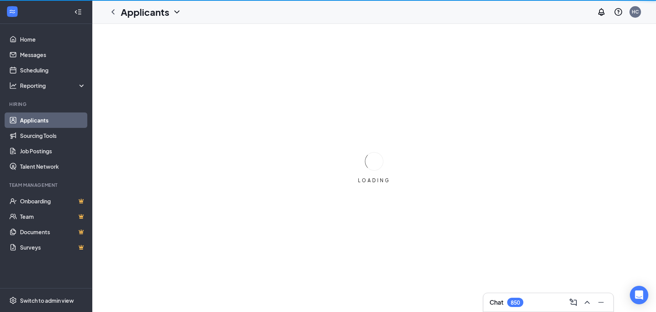  Describe the element at coordinates (618, 12) in the screenshot. I see `svg: QuestionInfo` at that location.